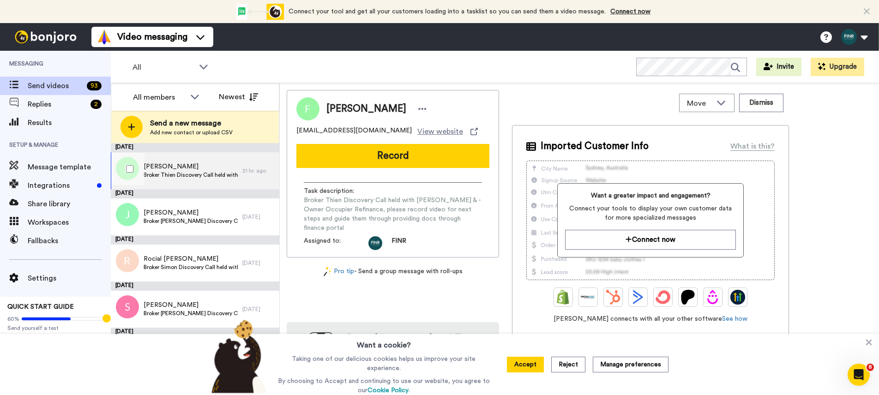 This screenshot has width=879, height=395. Describe the element at coordinates (336, 243) in the screenshot. I see `span: Assigned to:` at that location.